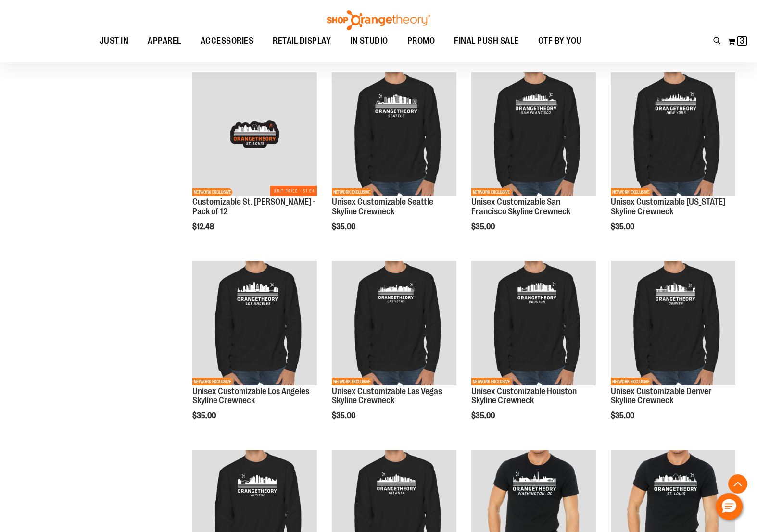 Image resolution: width=757 pixels, height=532 pixels. I want to click on span: PROMO, so click(421, 41).